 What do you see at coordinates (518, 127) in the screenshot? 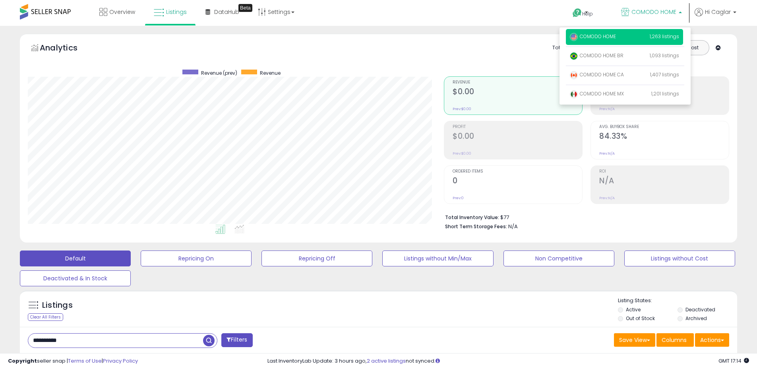
I see `span: Profit` at bounding box center [518, 127].